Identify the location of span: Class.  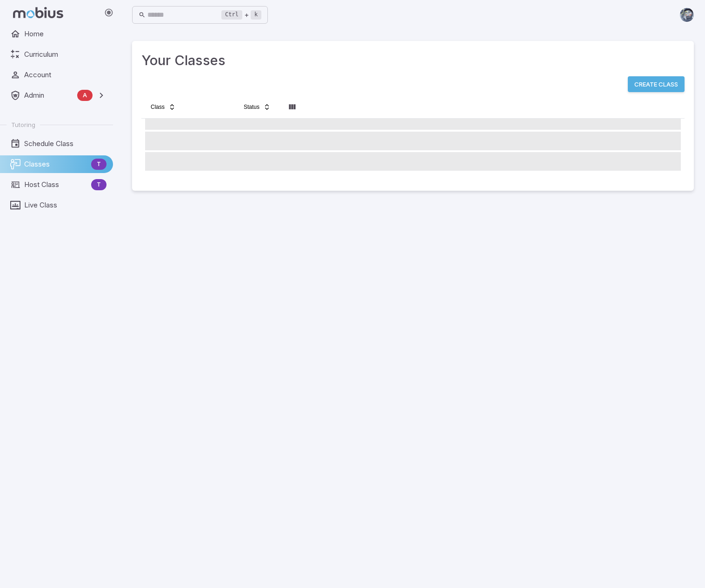
(158, 107).